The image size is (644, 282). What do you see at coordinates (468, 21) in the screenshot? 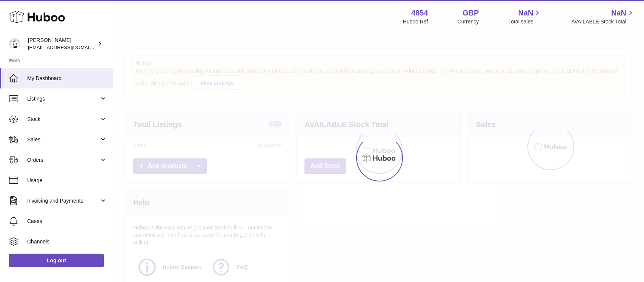
I see `div: Currency` at bounding box center [468, 21].